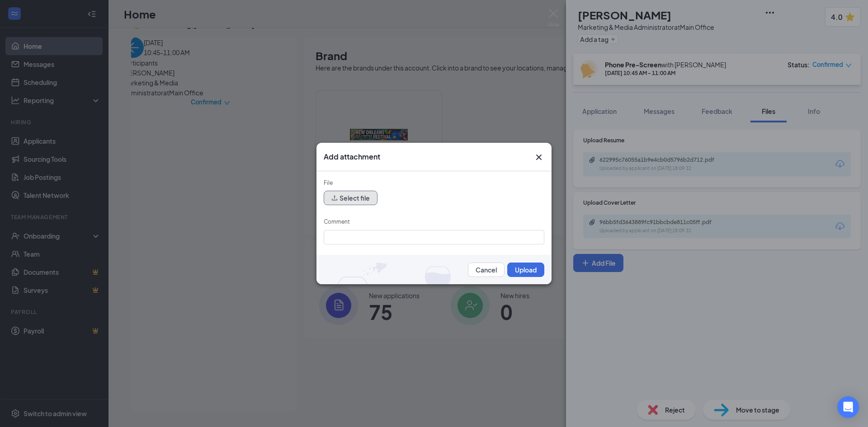 The image size is (868, 427). What do you see at coordinates (328, 183) in the screenshot?
I see `label: File` at bounding box center [328, 183].